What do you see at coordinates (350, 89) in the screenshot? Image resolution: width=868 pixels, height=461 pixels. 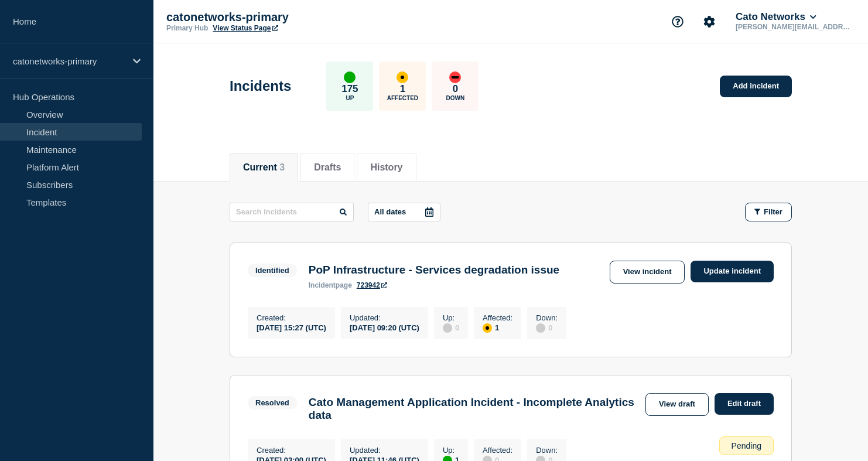 I see `p: 175` at bounding box center [350, 89].